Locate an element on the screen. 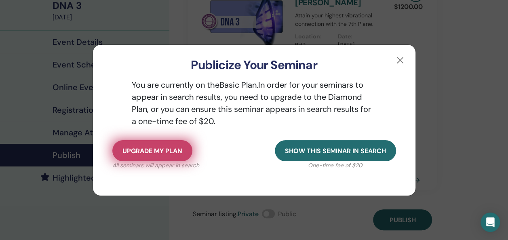  p: All seminars will appear in search is located at coordinates (156, 165).